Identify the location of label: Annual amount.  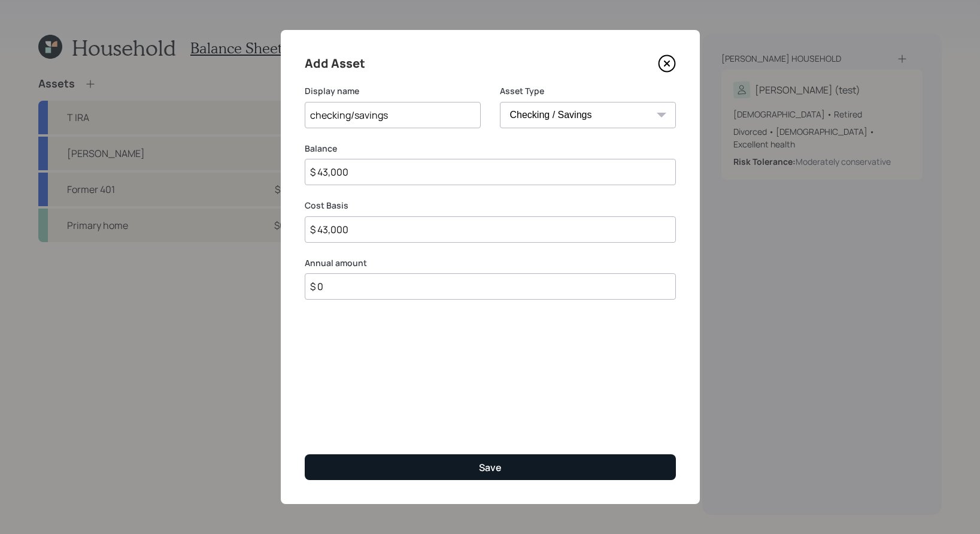
(491, 263).